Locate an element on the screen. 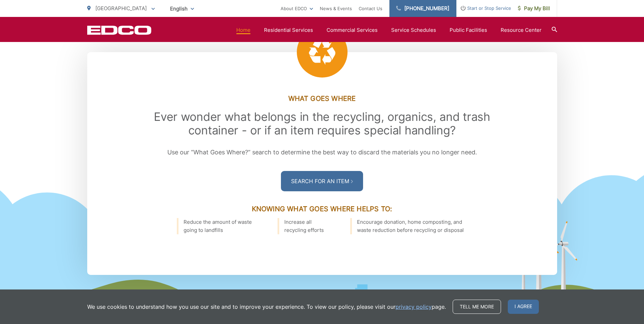 The height and width of the screenshot is (324, 644). a: Public Facilities is located at coordinates (468, 30).